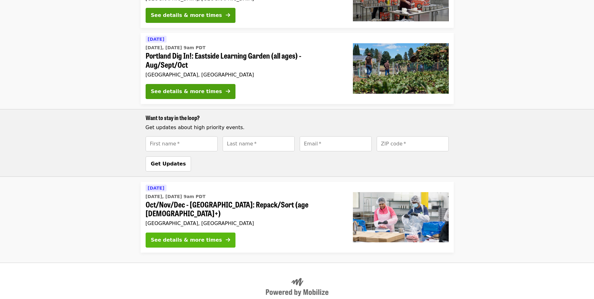 Image resolution: width=594 pixels, height=299 pixels. I want to click on span: Portland Dig In!: Eastside Learning Garden (all ages) - Aug/Sept/Oct, so click(244, 60).